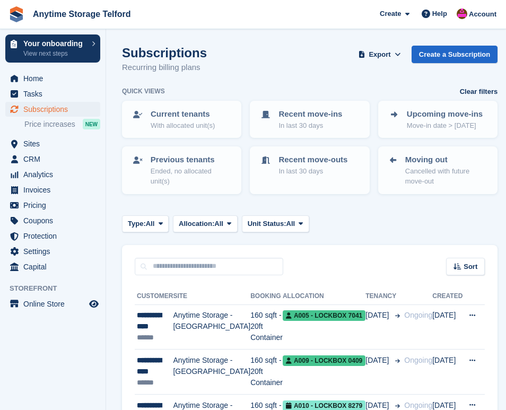 Image resolution: width=506 pixels, height=410 pixels. Describe the element at coordinates (137, 224) in the screenshot. I see `span: Type:` at that location.